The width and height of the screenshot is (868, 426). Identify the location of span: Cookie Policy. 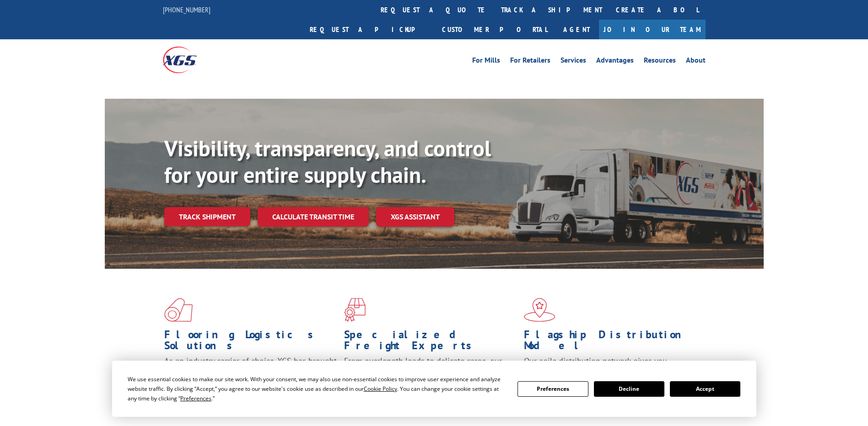
(380, 389).